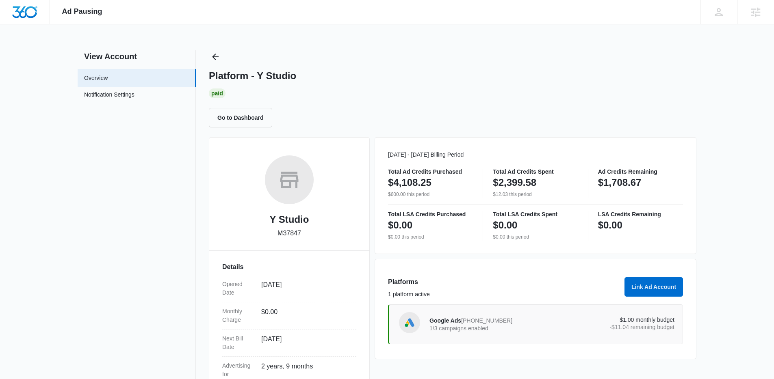  What do you see at coordinates (409, 323) in the screenshot?
I see `img: Google Ads` at bounding box center [409, 323].